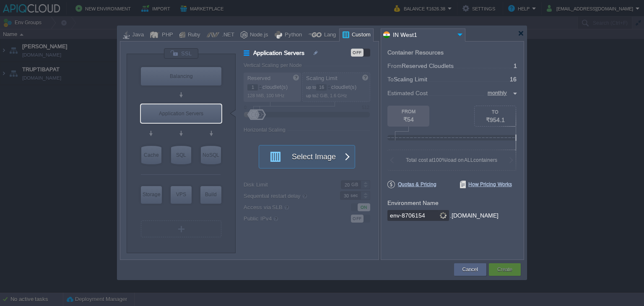 The image size is (644, 306). Describe the element at coordinates (193, 35) in the screenshot. I see `div: Ruby` at that location.